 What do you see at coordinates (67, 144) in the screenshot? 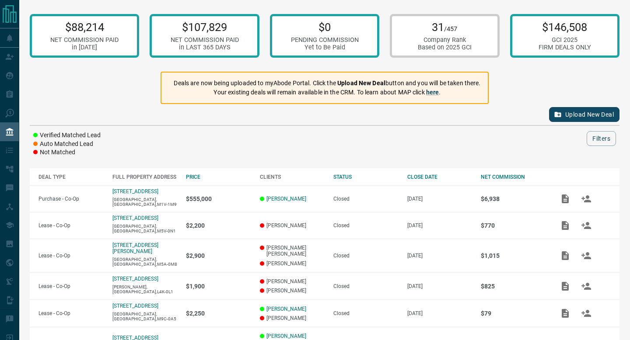
I see `li: Auto Matched Lead` at bounding box center [67, 144].